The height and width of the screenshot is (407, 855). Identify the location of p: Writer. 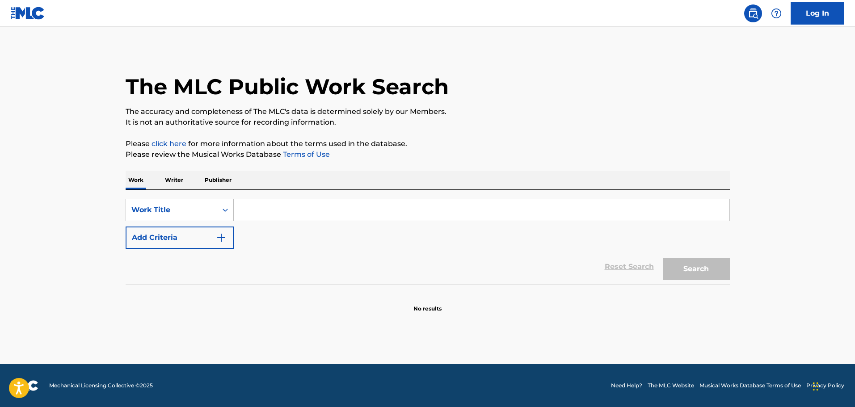
(174, 180).